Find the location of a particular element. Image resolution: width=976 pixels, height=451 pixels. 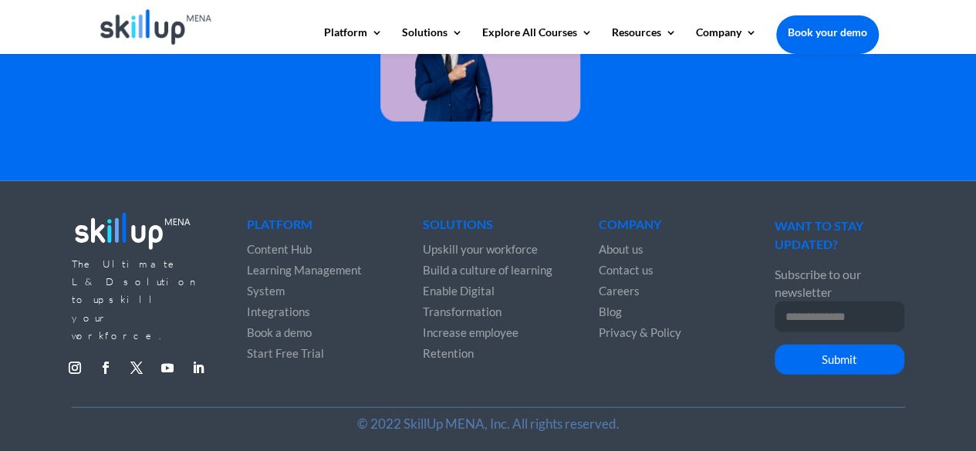

img: Skillup Mena is located at coordinates (156, 27).